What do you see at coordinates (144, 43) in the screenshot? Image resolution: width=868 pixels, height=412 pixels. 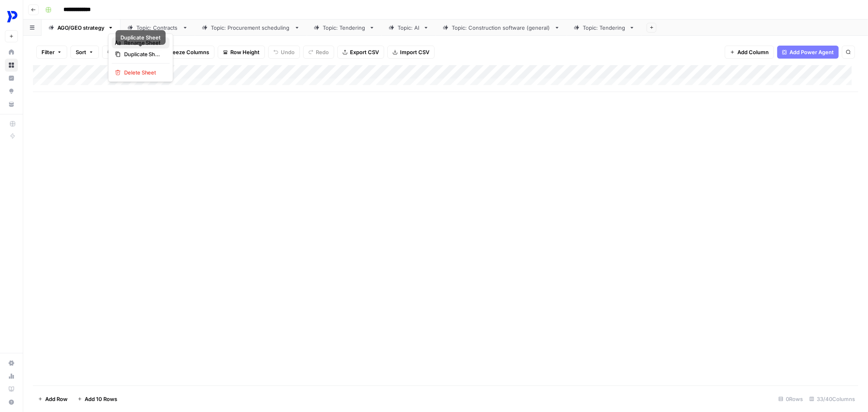 I see `span: Rename Sheet` at bounding box center [144, 43].